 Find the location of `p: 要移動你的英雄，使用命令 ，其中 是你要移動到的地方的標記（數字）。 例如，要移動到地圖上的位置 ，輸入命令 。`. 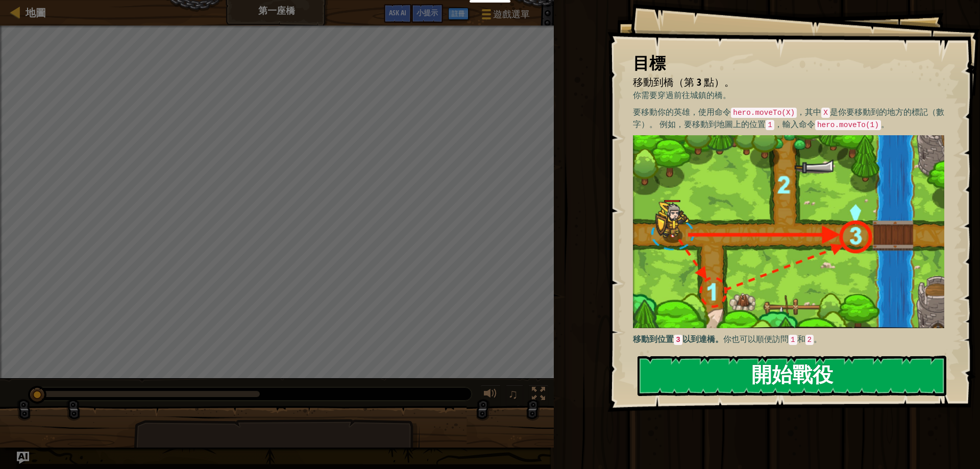

p: 要移動你的英雄，使用命令 ，其中 是你要移動到的地方的標記（數字）。 例如，要移動到地圖上的位置 ，輸入命令 。 is located at coordinates (792, 118).